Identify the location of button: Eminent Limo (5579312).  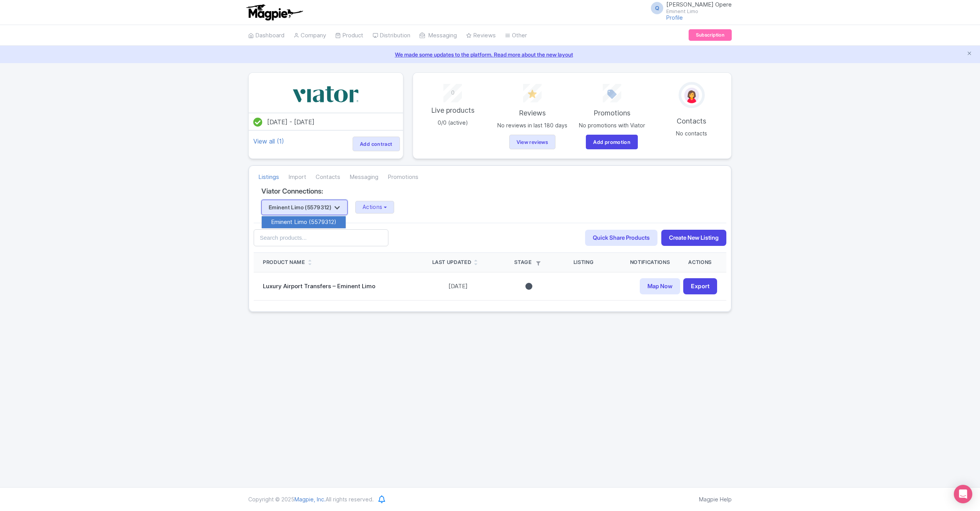
(304, 208).